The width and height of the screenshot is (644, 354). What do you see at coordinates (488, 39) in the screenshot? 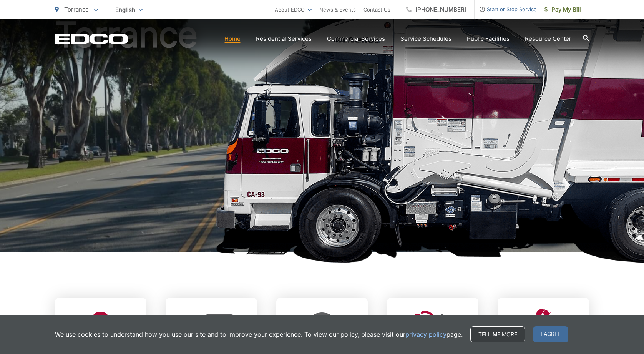
I see `a: Public Facilities` at bounding box center [488, 39].